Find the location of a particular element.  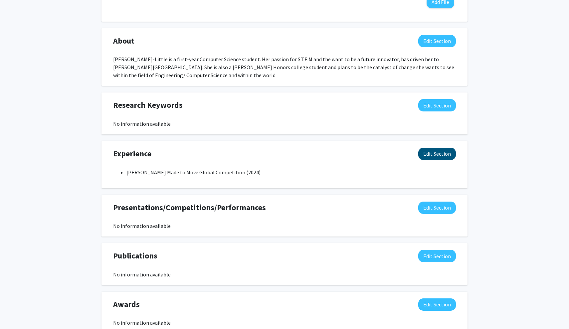

button: Edit Presentations/Competitions/Performances is located at coordinates (437, 208).